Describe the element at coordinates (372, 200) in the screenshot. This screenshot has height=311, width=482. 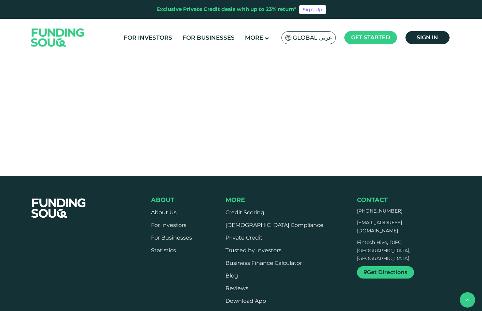
I see `span: Contact` at that location.